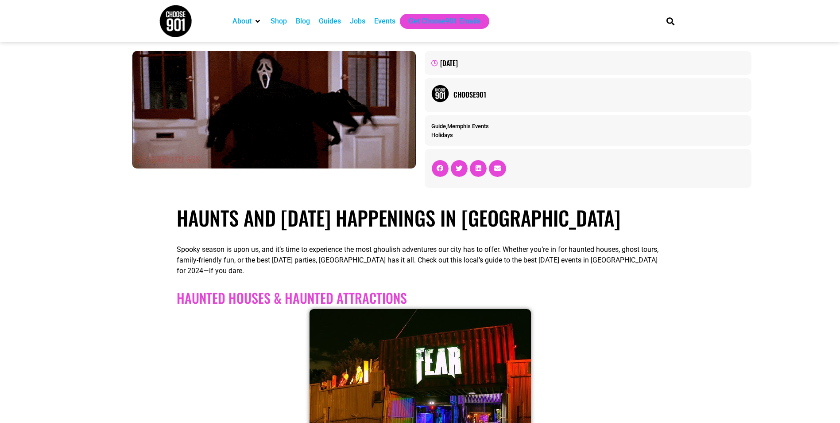  What do you see at coordinates (385, 21) in the screenshot?
I see `a: Events` at bounding box center [385, 21].